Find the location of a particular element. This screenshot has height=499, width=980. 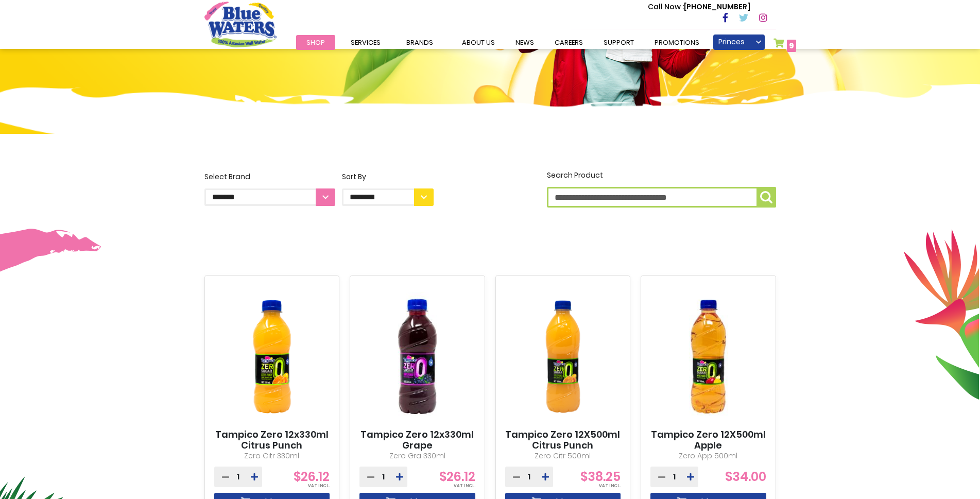

button: Search Product is located at coordinates (767, 197).